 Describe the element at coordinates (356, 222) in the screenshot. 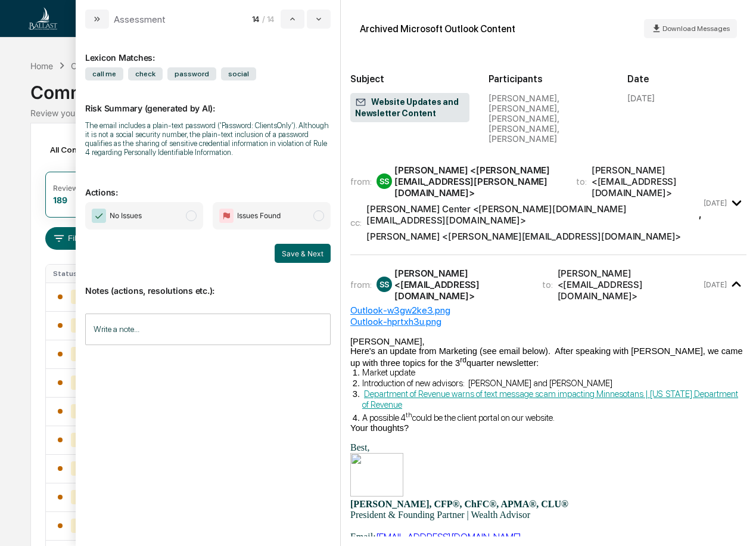

I see `span: cc:` at that location.